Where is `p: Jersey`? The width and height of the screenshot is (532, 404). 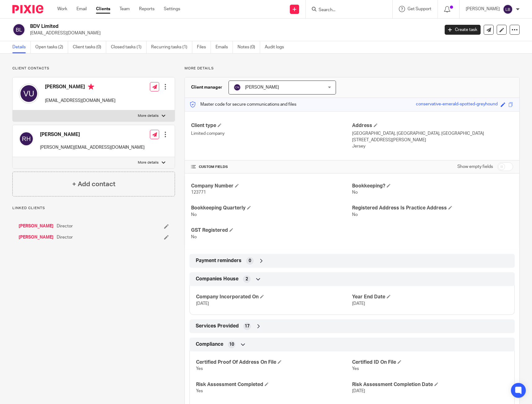
p: Jersey is located at coordinates (432, 146).